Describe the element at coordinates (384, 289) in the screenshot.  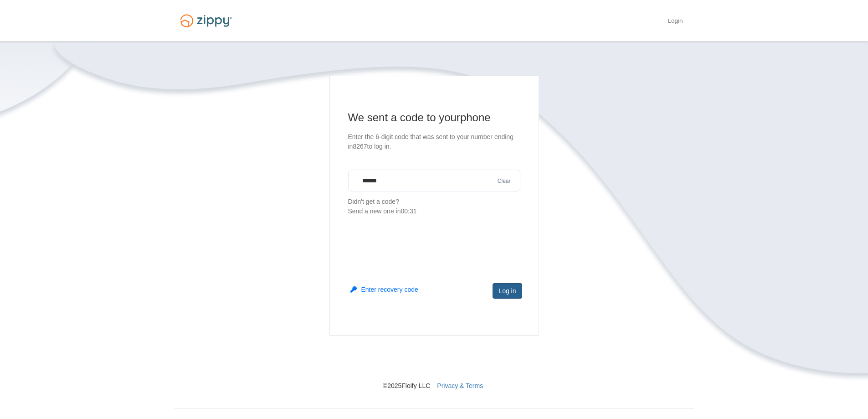
I see `button: Enter recovery code` at that location.